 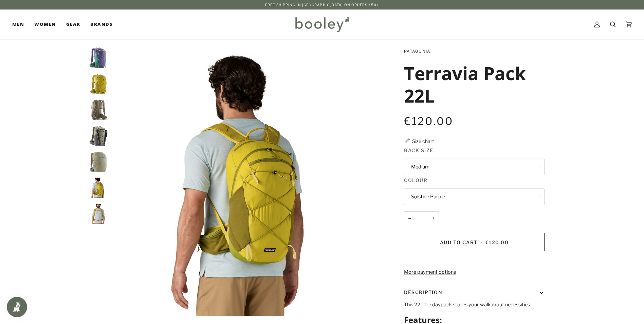 I want to click on a: Women, so click(x=45, y=24).